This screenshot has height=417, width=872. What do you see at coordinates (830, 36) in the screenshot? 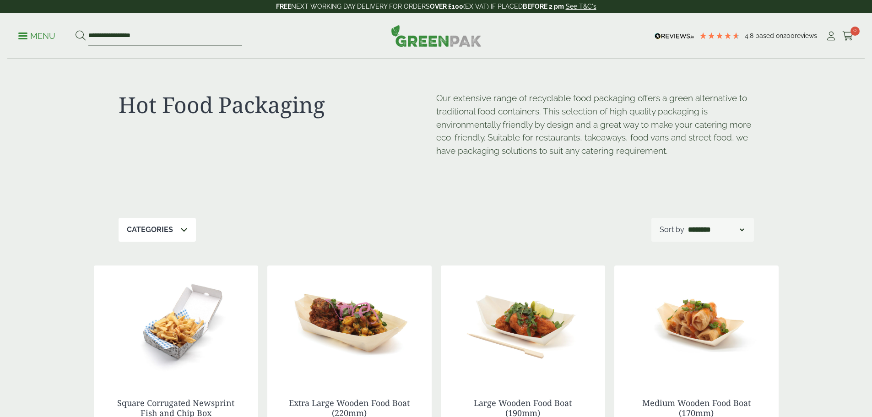
I see `i: My Account` at bounding box center [830, 36].